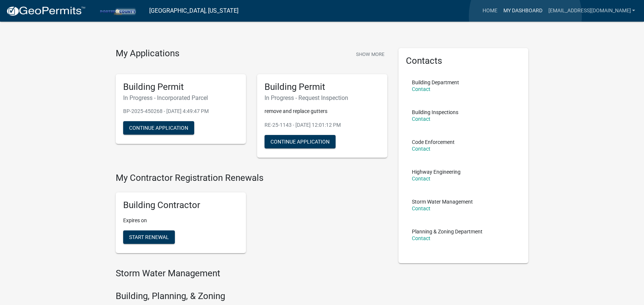 The image size is (644, 305). I want to click on h6: In Progress - Request Inspection, so click(322, 98).